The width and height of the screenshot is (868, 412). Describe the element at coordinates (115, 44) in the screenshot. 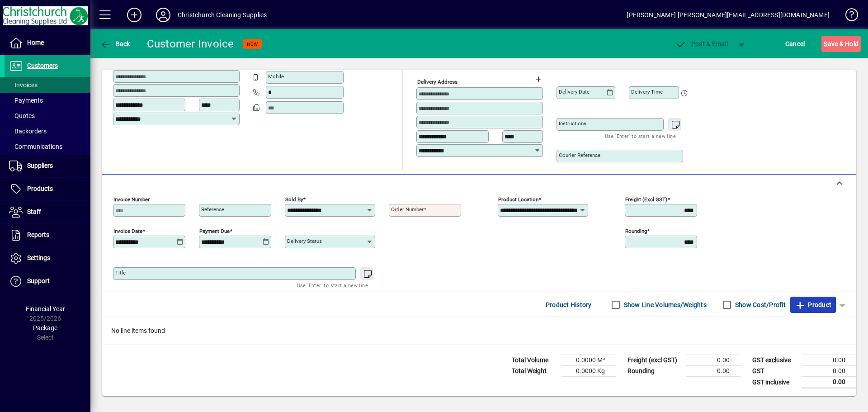

I see `span: Back` at that location.